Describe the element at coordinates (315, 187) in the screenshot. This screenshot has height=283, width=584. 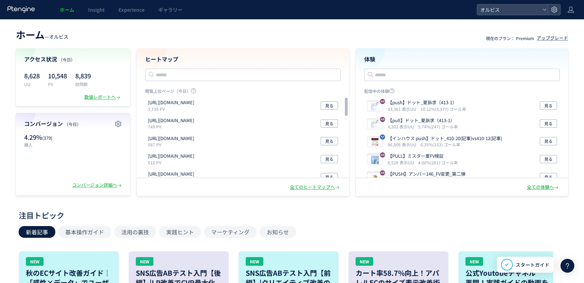
I see `div: 全てのヒートマップへ` at that location.